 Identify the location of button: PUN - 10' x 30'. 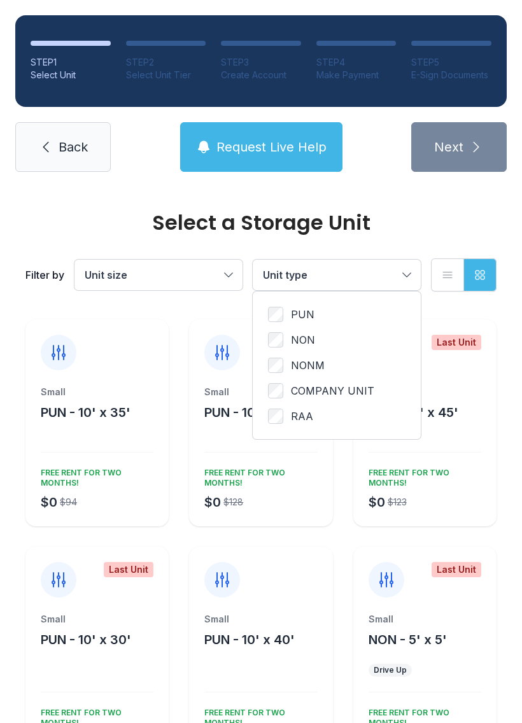
(86, 640).